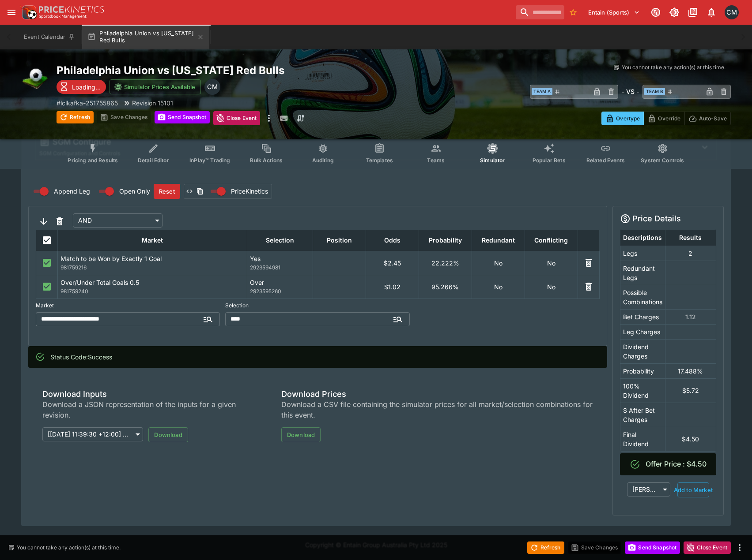  I want to click on p: Over, so click(280, 282).